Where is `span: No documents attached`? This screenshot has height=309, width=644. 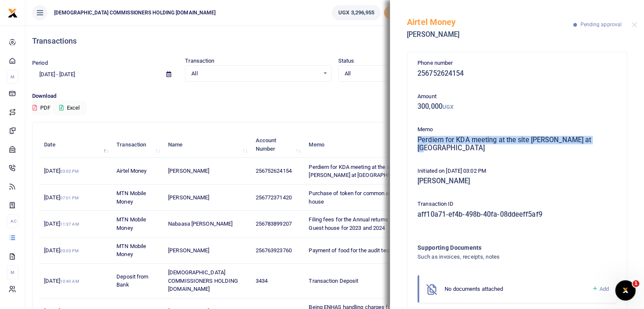
span: No documents attached is located at coordinates (474, 289).